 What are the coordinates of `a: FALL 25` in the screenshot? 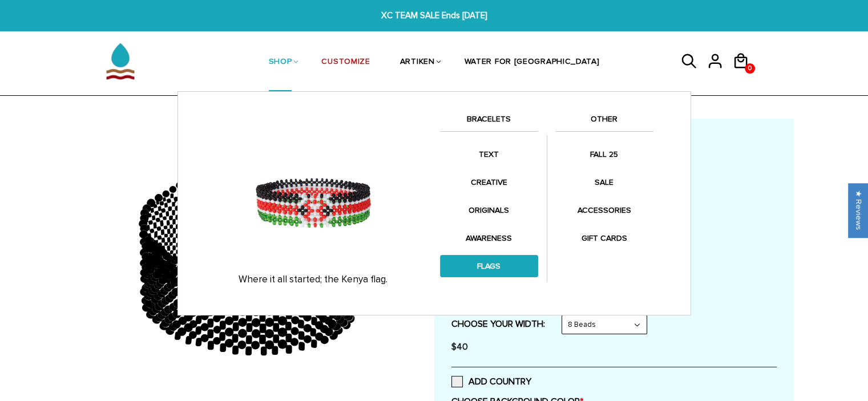 It's located at (604, 154).